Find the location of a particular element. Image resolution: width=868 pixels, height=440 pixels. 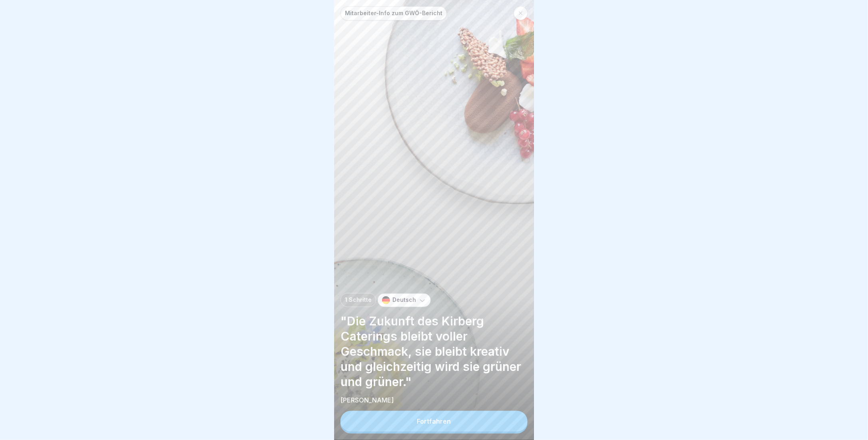

img: de.svg is located at coordinates (386, 300).